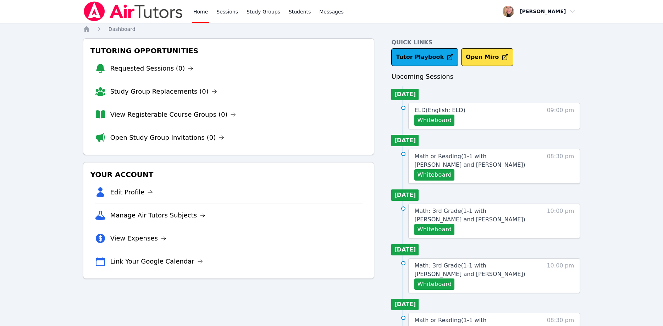 Image resolution: width=663 pixels, height=326 pixels. Describe the element at coordinates (163, 92) in the screenshot. I see `a: Study Group Replacements (0)` at that location.